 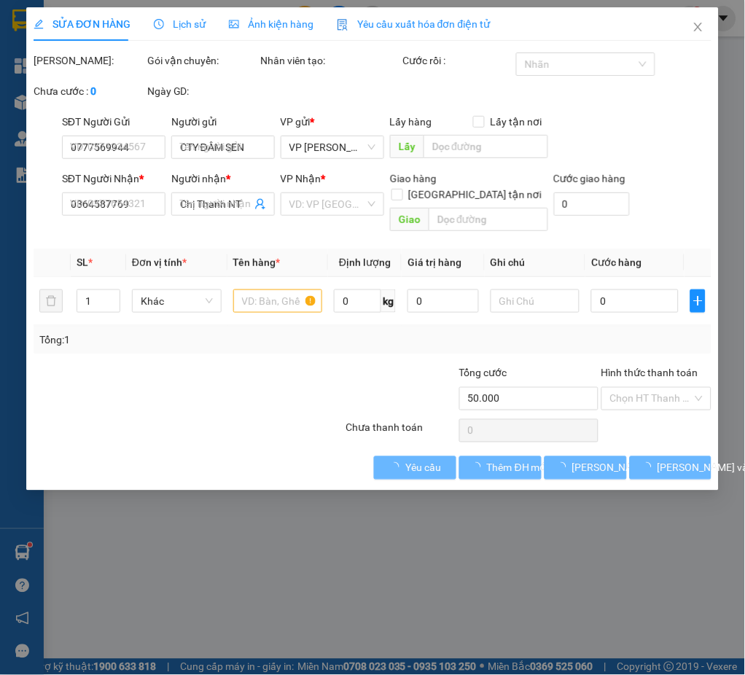 What do you see at coordinates (406, 147) in the screenshot?
I see `span: Lấy` at bounding box center [406, 147].